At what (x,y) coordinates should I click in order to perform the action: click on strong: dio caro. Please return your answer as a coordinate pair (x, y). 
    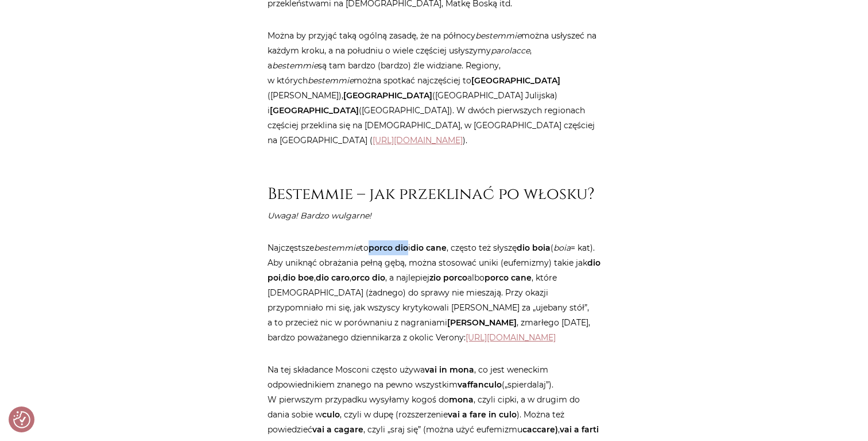
    Looking at the image, I should click on (332, 277).